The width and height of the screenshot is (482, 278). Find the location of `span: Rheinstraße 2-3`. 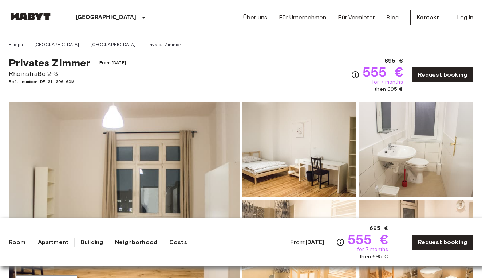

span: Rheinstraße 2-3 is located at coordinates (69, 74).